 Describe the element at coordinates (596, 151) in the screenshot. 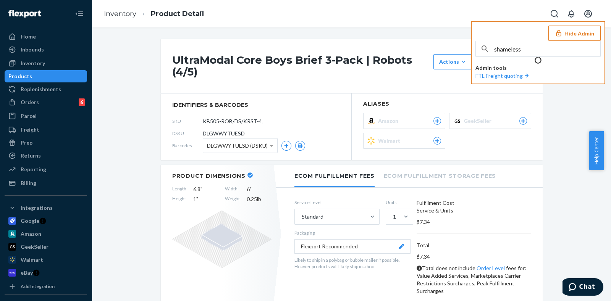

I see `span: Help Center` at that location.